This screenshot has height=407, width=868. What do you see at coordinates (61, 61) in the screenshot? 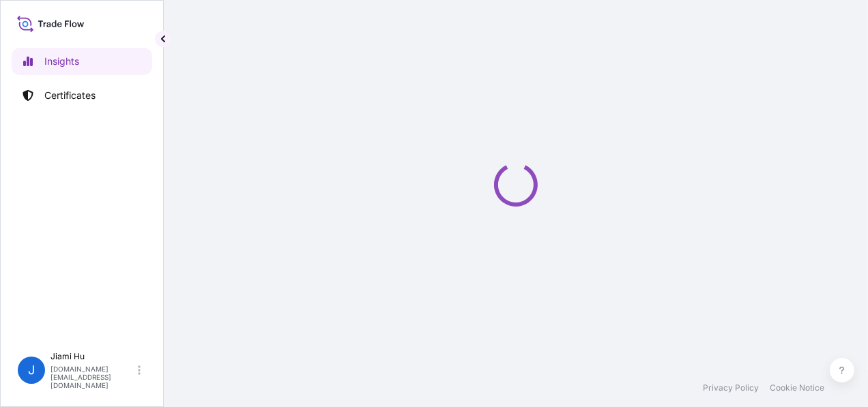
I see `p: Insights` at bounding box center [61, 61].